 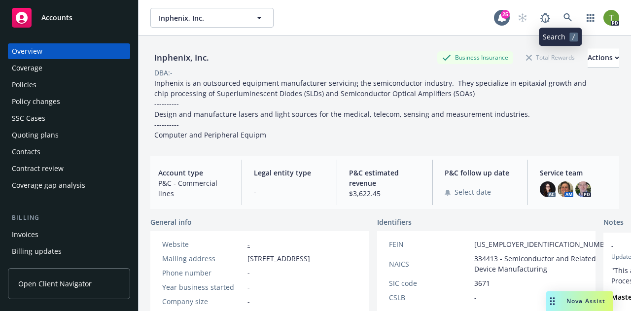 What do you see at coordinates (29, 118) in the screenshot?
I see `div: SSC Cases` at bounding box center [29, 118].